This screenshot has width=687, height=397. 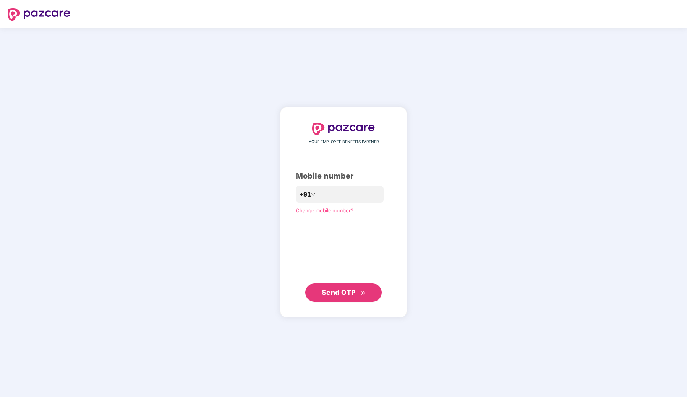 I want to click on a: Change mobile number?, so click(x=325, y=210).